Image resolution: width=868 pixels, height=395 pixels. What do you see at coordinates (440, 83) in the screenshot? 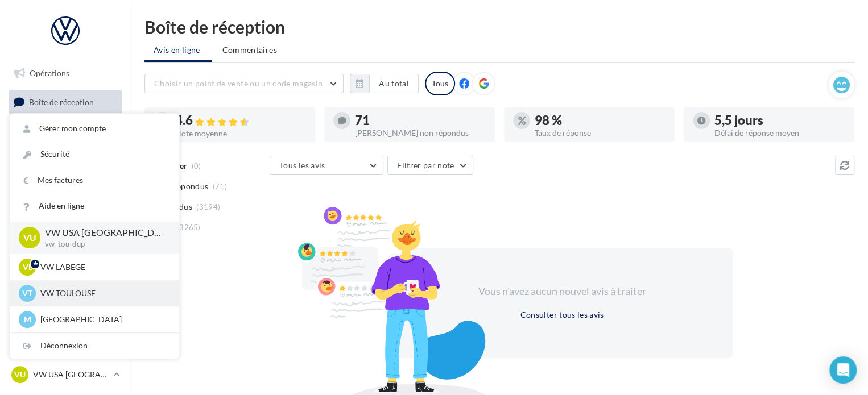
I see `div: Tous` at bounding box center [440, 83].